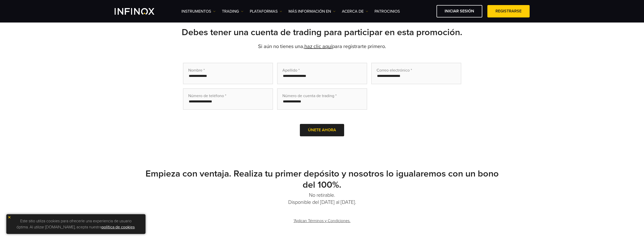 This screenshot has width=644, height=239. What do you see at coordinates (118, 227) in the screenshot?
I see `a: política de cookies` at bounding box center [118, 227].